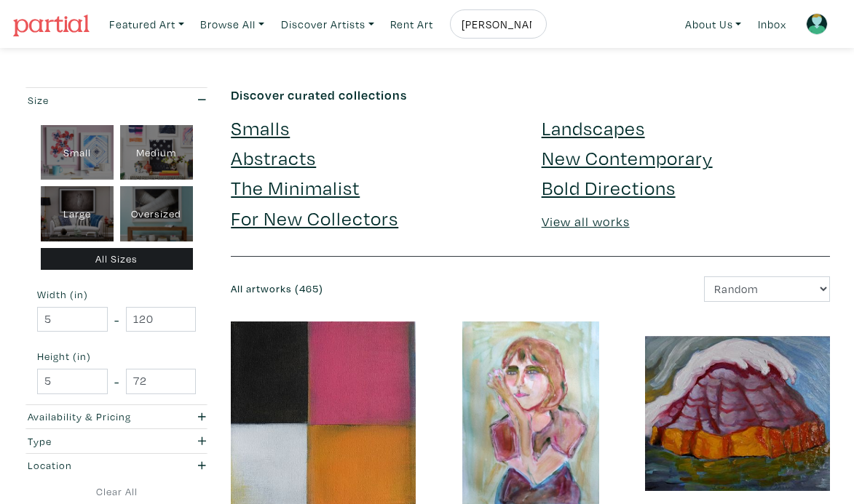 This screenshot has height=504, width=854. Describe the element at coordinates (156, 214) in the screenshot. I see `div: Oversized` at that location.